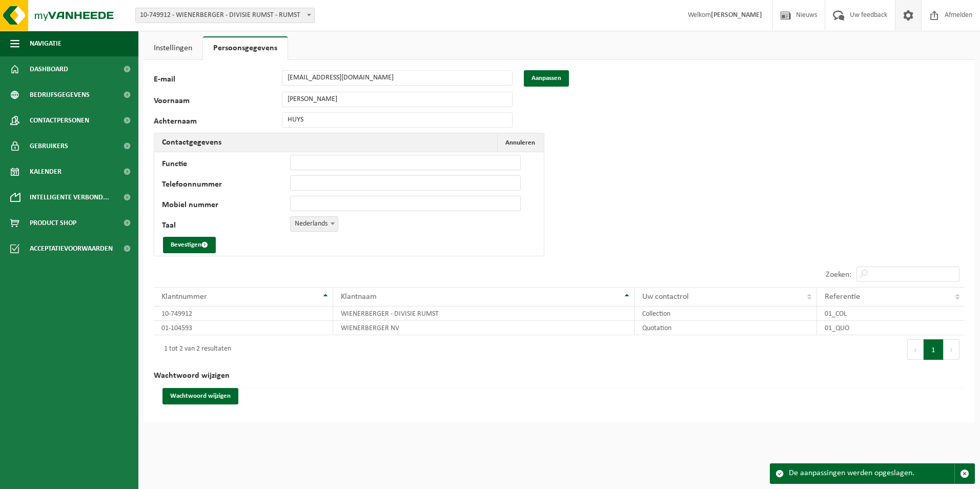  Describe the element at coordinates (226, 165) in the screenshot. I see `label: Functie` at that location.